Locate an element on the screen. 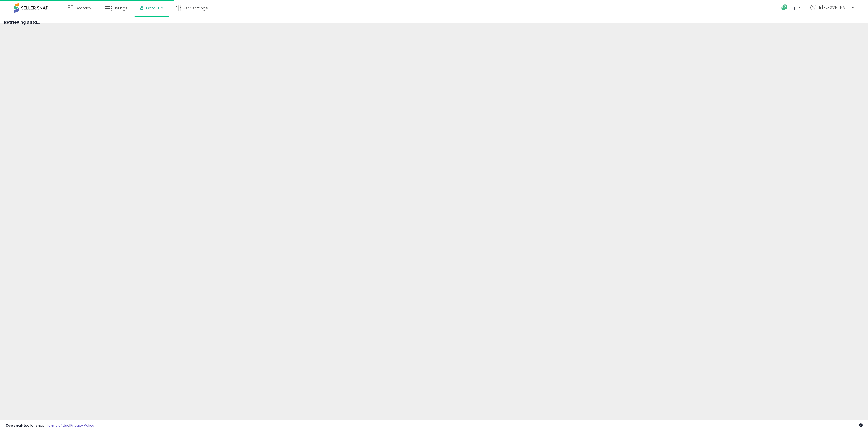 This screenshot has height=431, width=868. span: DataHub is located at coordinates (155, 8).